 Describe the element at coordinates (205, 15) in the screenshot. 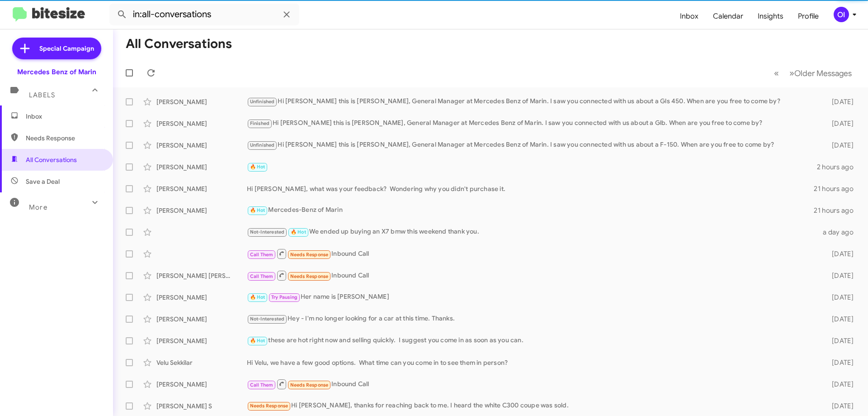

I see `input: Search` at that location.